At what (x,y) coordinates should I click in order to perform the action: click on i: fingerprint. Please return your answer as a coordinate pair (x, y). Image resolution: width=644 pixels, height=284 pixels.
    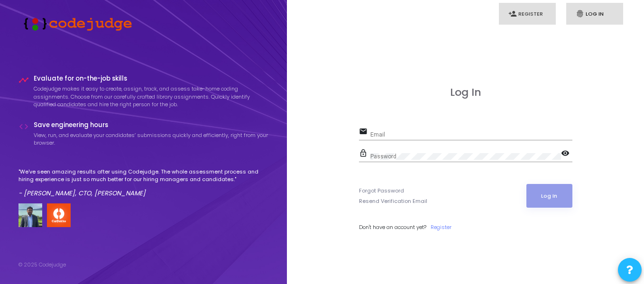
    Looking at the image, I should click on (580, 14).